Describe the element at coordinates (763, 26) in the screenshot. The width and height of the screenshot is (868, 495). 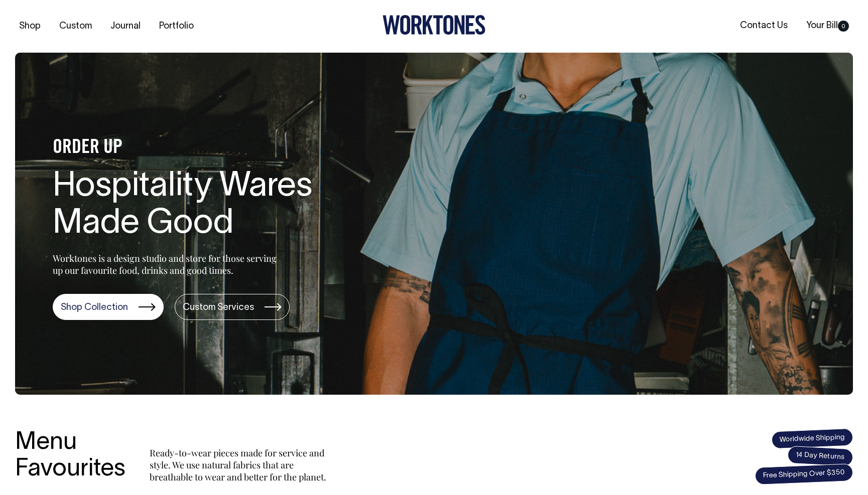
I see `a: Contact Us` at that location.